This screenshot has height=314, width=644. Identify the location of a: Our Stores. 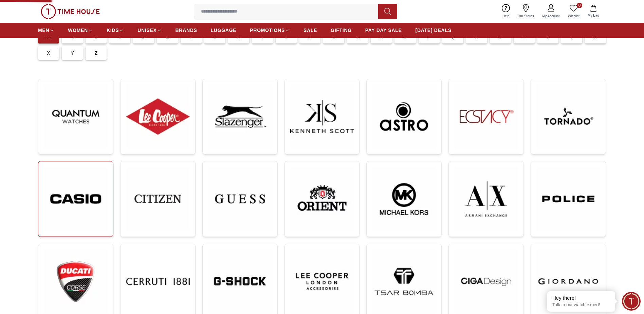
(526, 11).